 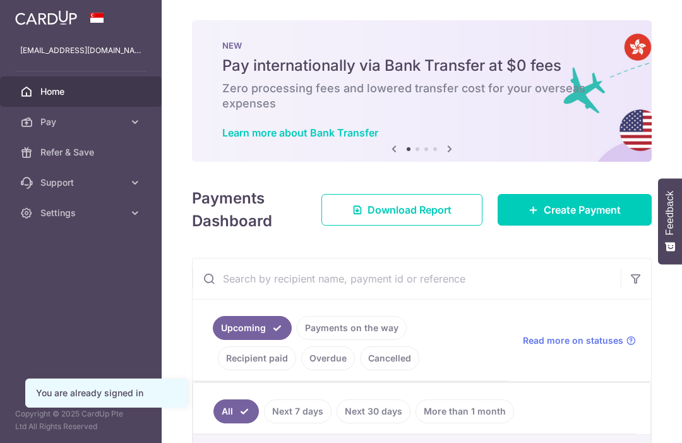 What do you see at coordinates (390, 358) in the screenshot?
I see `a: Cancelled` at bounding box center [390, 358].